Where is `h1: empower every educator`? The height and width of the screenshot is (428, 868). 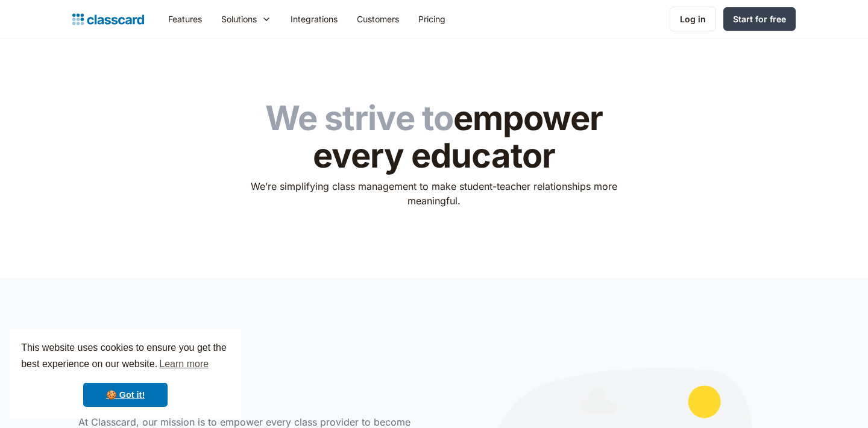 h1: empower every educator is located at coordinates (434, 136).